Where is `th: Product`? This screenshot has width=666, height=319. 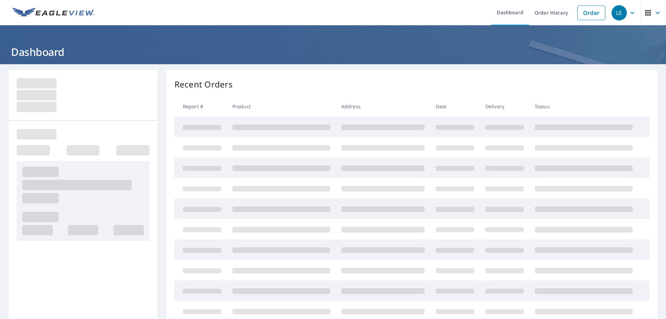 th: Product is located at coordinates (281, 106).